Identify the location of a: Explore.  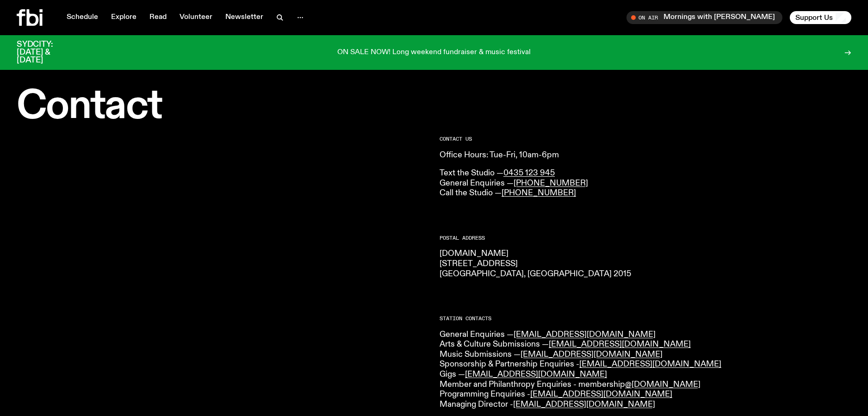
(124, 18).